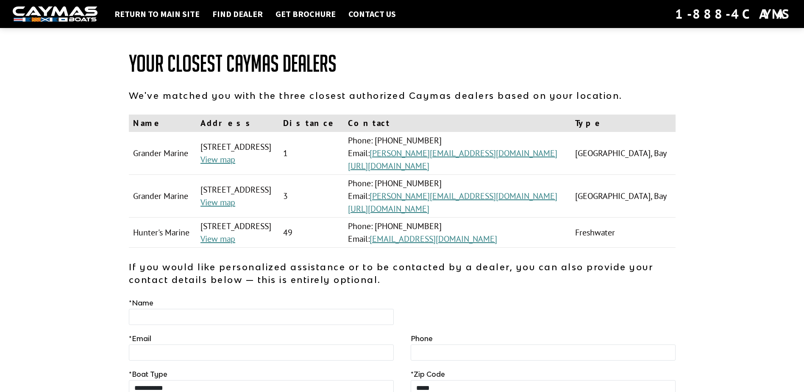  What do you see at coordinates (402, 273) in the screenshot?
I see `p: If you would like personalized assistance or to be contacted by a dealer, you can also provide yo...` at bounding box center [402, 273].